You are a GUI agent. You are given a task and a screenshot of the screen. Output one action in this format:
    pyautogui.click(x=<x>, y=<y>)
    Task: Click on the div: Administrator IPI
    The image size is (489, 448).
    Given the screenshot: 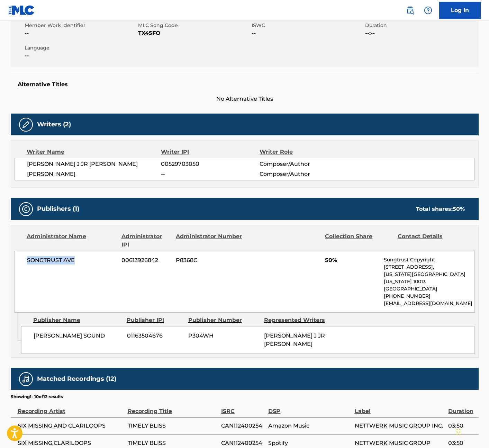 What is the action you would take?
    pyautogui.click(x=146, y=241)
    